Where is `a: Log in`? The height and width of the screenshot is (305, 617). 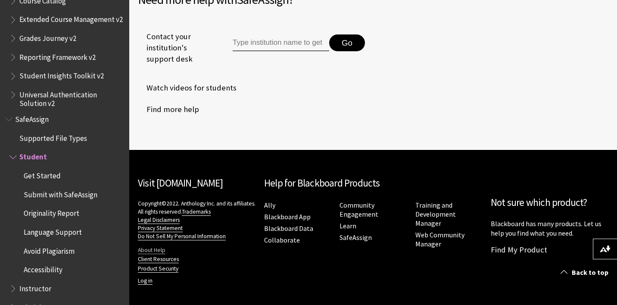 a: Log in is located at coordinates (145, 281).